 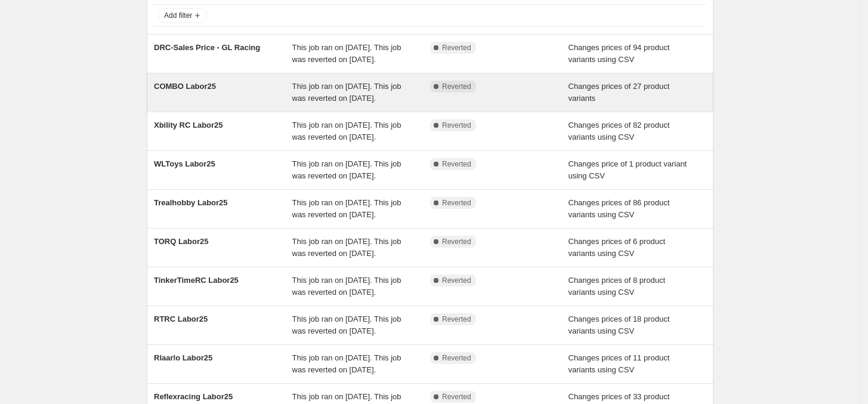 I want to click on span: Trealhobby Labor25, so click(x=191, y=202).